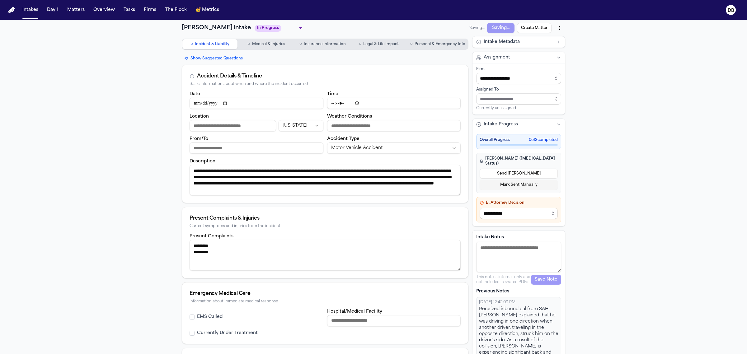 The height and width of the screenshot is (354, 747). I want to click on input: Weather conditions, so click(394, 126).